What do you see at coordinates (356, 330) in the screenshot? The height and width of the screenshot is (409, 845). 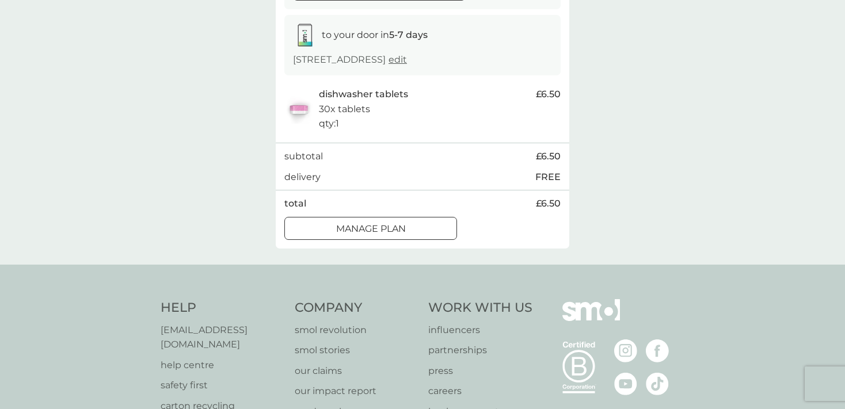 I see `p: smol revolution` at bounding box center [356, 330].